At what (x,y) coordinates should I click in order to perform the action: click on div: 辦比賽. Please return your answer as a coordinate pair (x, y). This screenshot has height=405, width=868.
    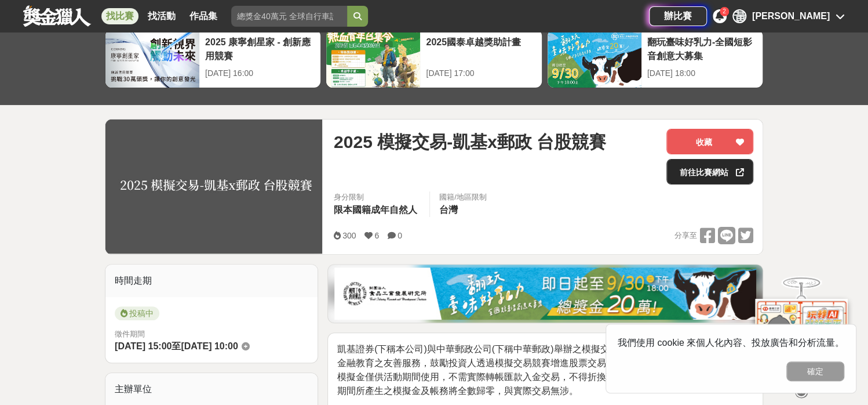
    Looking at the image, I should click on (678, 16).